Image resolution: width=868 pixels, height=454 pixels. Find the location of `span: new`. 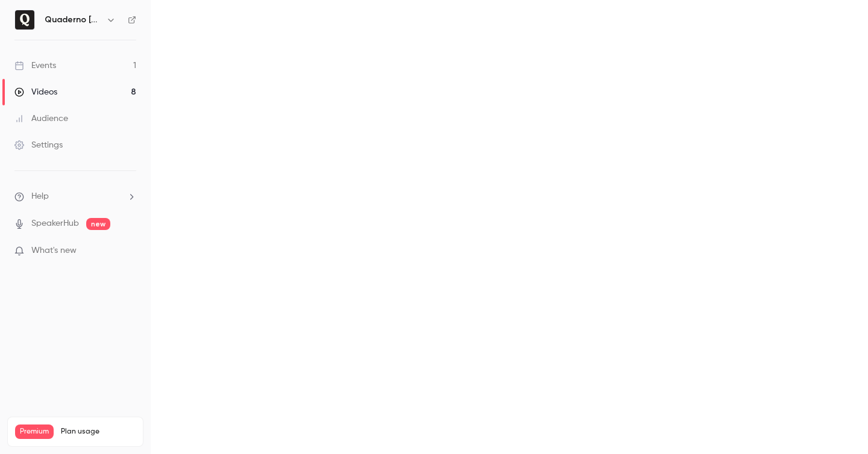

span: new is located at coordinates (98, 225).